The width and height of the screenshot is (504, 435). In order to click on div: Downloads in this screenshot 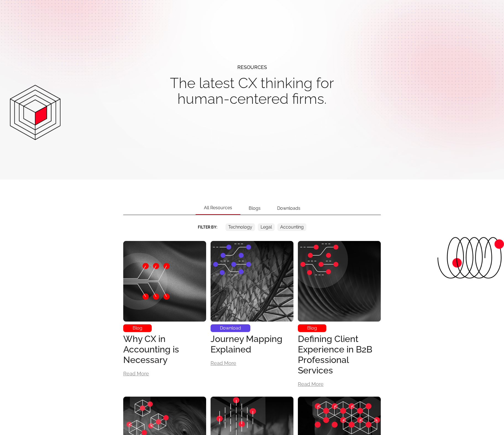, I will do `click(289, 209)`.